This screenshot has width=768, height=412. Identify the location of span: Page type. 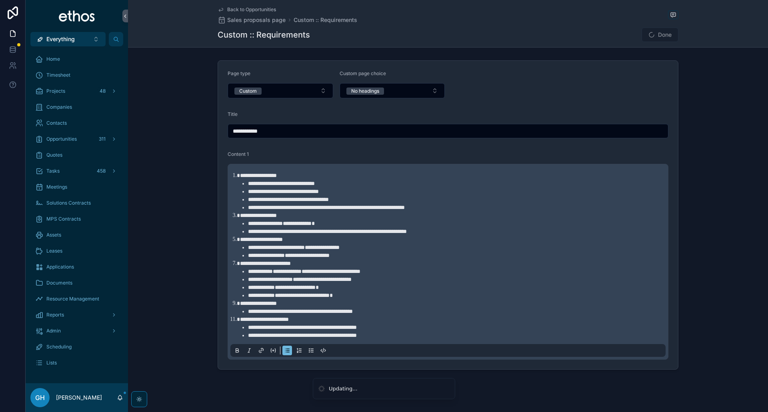
(239, 73).